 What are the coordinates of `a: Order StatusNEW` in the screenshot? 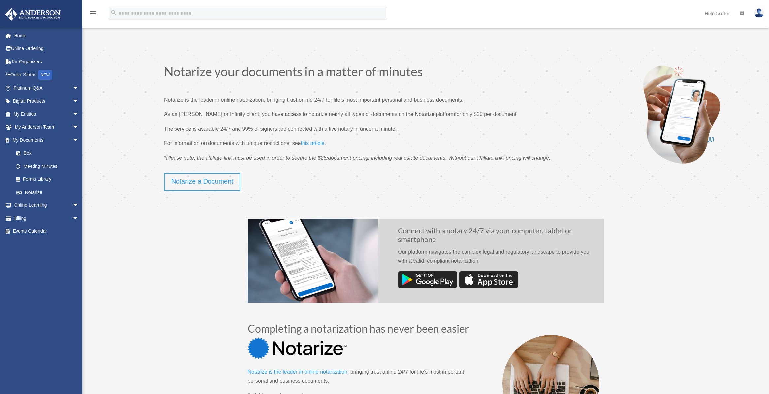 It's located at (47, 75).